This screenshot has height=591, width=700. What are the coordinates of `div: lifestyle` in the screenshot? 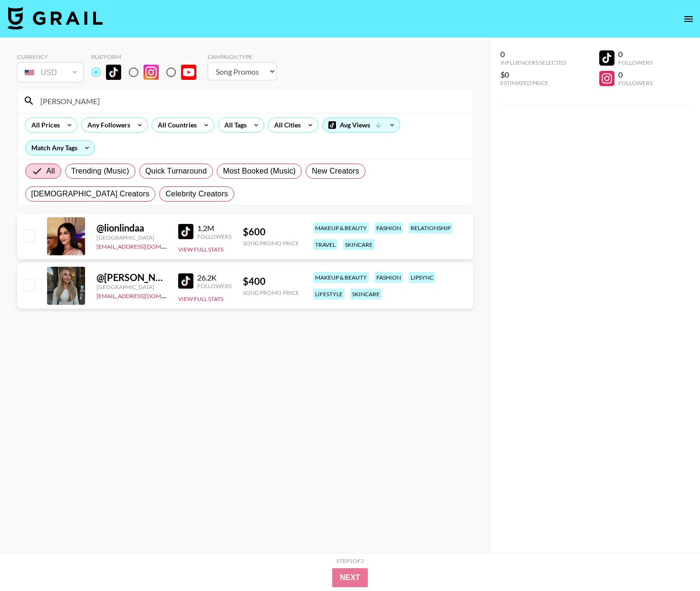 It's located at (329, 293).